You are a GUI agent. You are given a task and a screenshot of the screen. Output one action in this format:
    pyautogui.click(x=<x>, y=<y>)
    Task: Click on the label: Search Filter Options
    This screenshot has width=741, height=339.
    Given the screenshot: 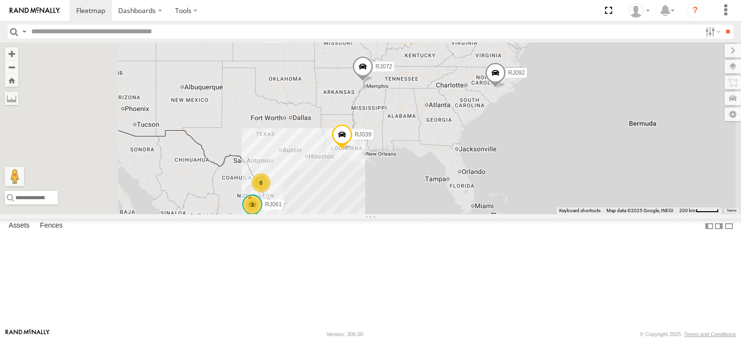 What is the action you would take?
    pyautogui.click(x=712, y=31)
    